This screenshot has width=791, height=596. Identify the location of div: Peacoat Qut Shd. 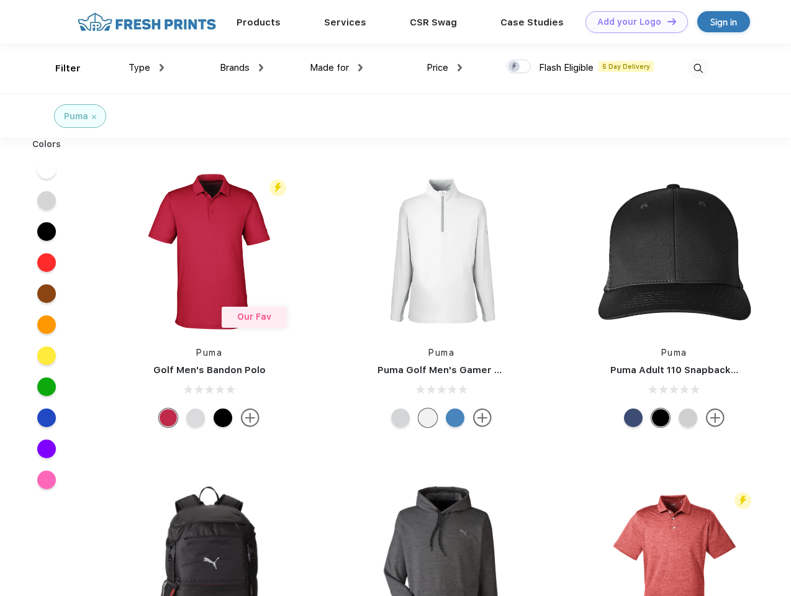
(634, 418).